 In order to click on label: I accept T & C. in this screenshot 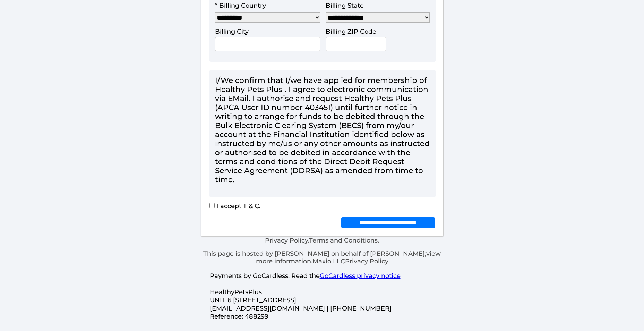, I will do `click(234, 206)`.